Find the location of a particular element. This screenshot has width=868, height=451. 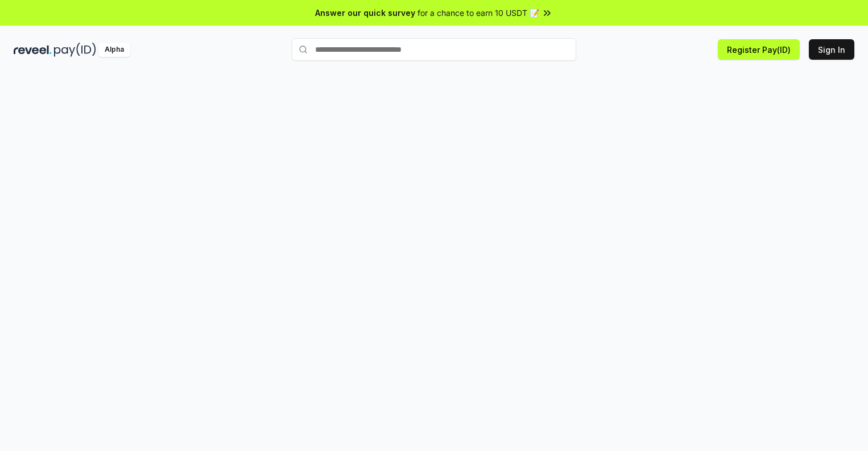

span: for a chance to earn 10 USDT 📝 is located at coordinates (478, 13).